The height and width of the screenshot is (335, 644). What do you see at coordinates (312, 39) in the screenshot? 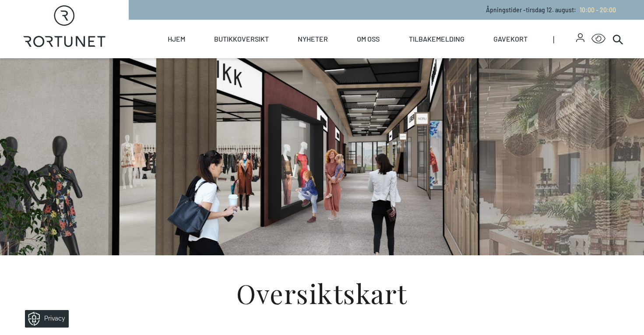
I see `a: Nyheter` at bounding box center [312, 39].